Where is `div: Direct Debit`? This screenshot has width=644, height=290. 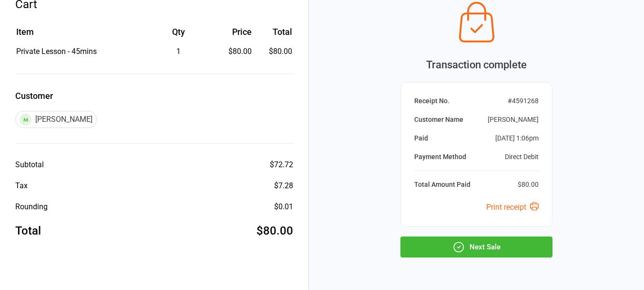
div: Direct Debit is located at coordinates (522, 156).